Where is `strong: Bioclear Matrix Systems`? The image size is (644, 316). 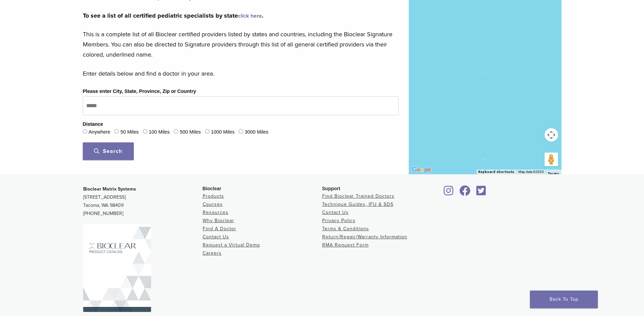
strong: Bioclear Matrix Systems is located at coordinates (109, 189).